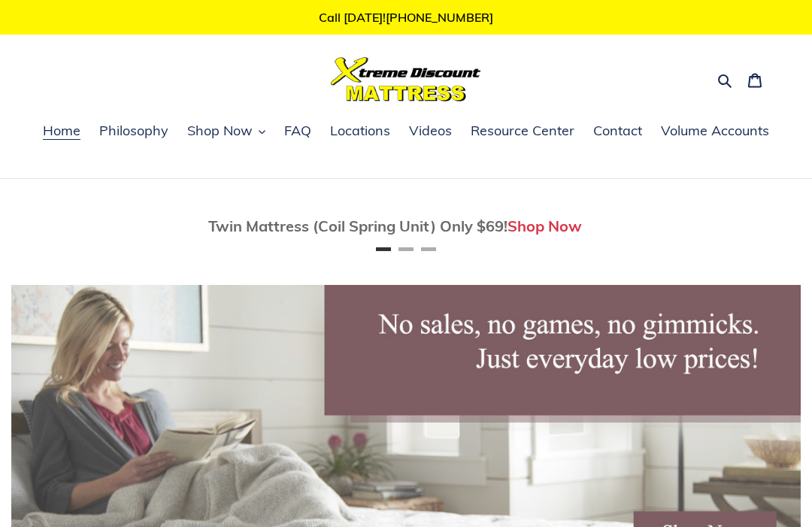 The height and width of the screenshot is (527, 812). Describe the element at coordinates (358, 226) in the screenshot. I see `span: Twin Mattress (Coil Spring Unit) Only $69!` at that location.